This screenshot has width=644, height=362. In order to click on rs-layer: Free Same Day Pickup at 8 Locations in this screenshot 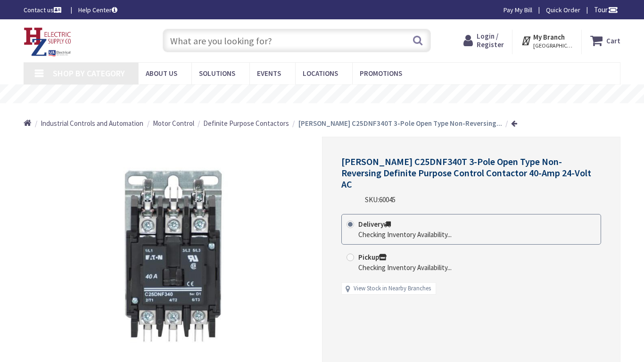, I will do `click(330, 94)`.